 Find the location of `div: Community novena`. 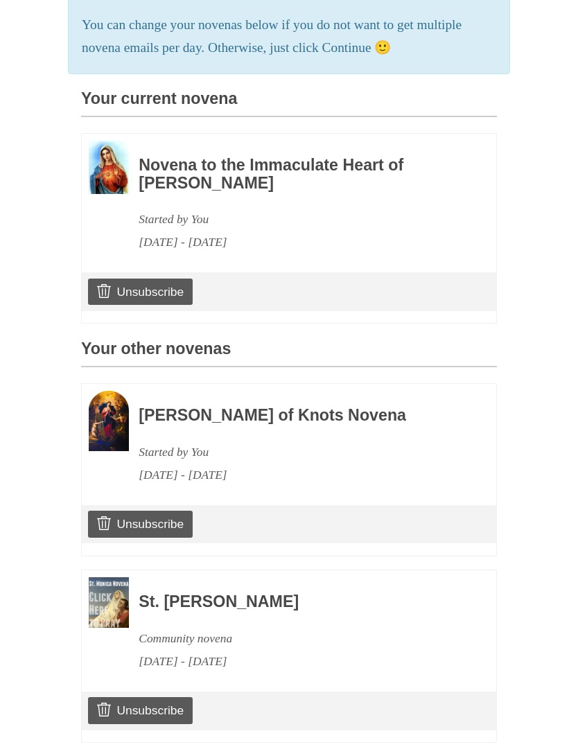

div: Community novena is located at coordinates (299, 639).